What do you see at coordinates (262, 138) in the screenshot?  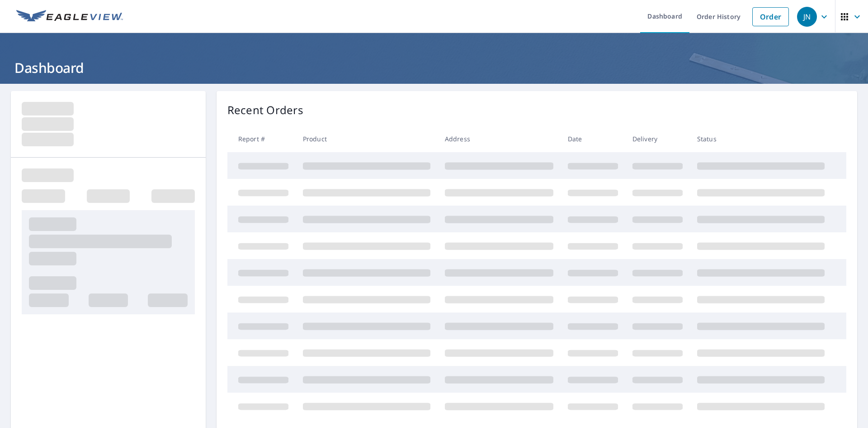 I see `th: Report #` at bounding box center [262, 138].